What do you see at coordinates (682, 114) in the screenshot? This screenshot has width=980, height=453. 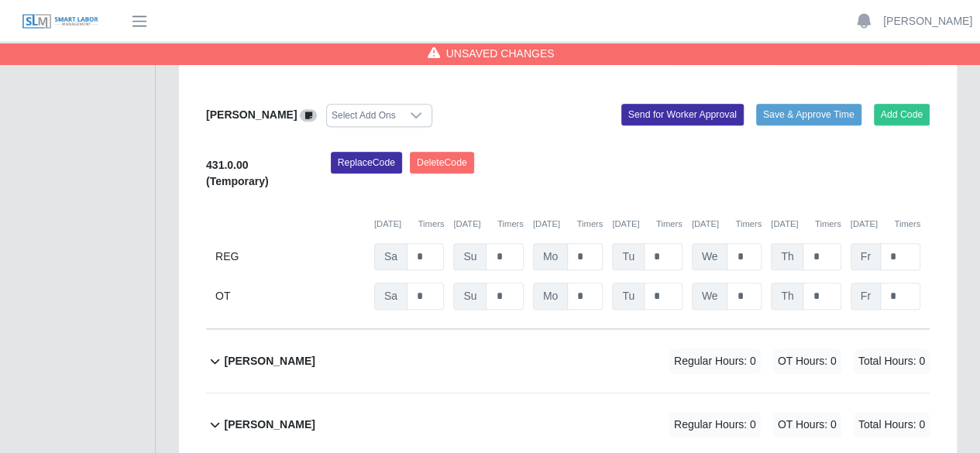 I see `button: Send for Worker Approval` at bounding box center [682, 114].